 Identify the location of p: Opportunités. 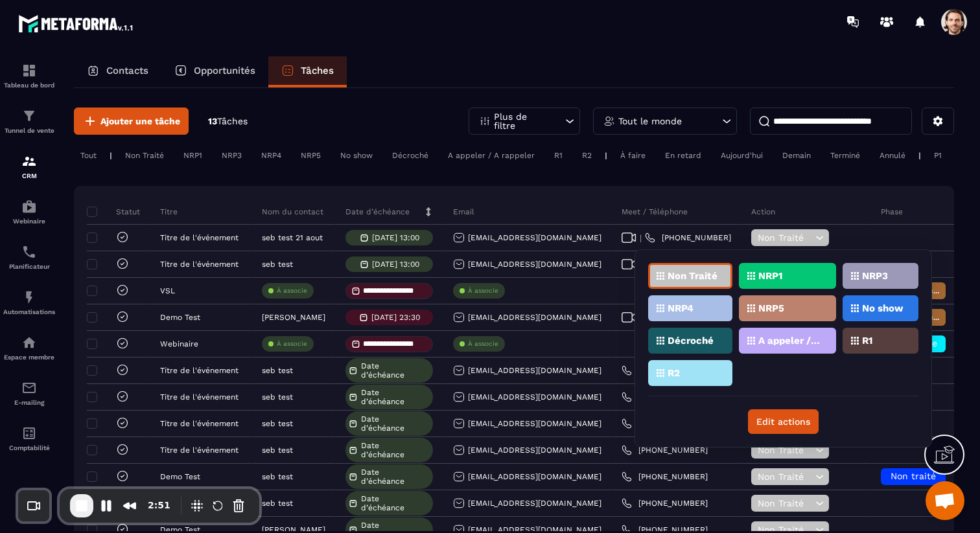
(224, 71).